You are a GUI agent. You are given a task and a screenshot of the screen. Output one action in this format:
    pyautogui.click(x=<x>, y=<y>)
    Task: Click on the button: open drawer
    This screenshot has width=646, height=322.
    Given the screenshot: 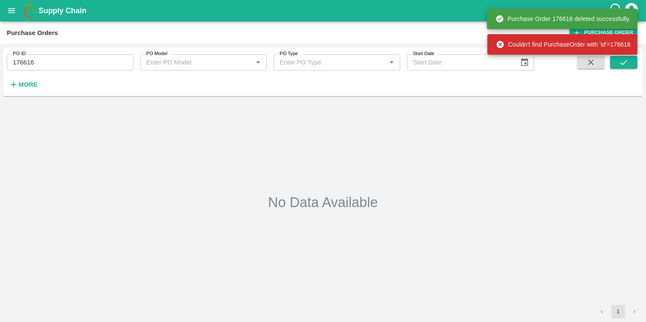 What is the action you would take?
    pyautogui.click(x=12, y=11)
    